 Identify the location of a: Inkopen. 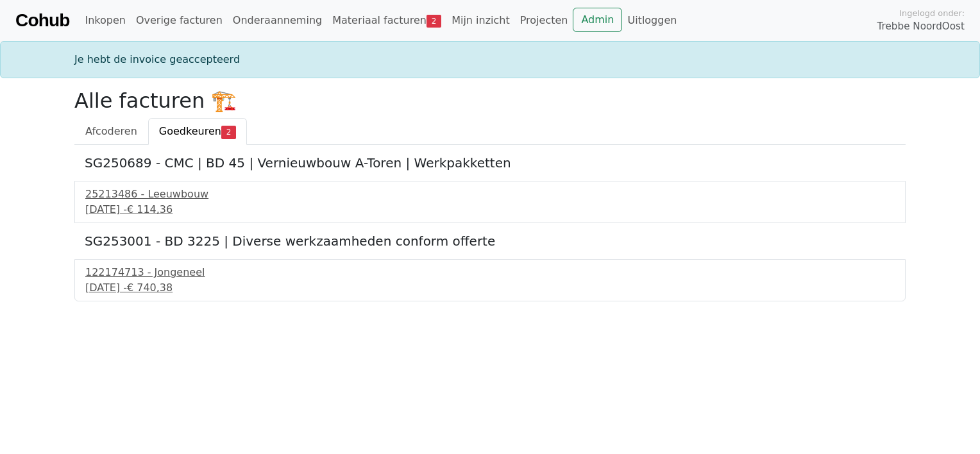
(104, 20).